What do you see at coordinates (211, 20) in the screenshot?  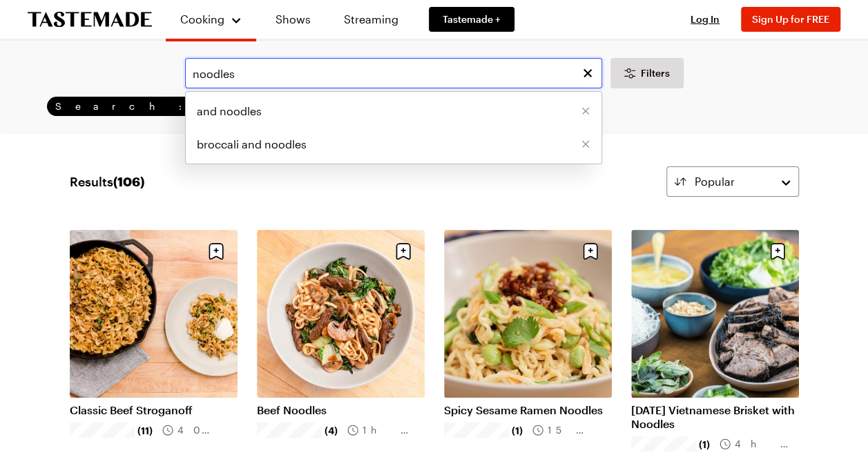 I see `button: Cooking` at bounding box center [211, 20].